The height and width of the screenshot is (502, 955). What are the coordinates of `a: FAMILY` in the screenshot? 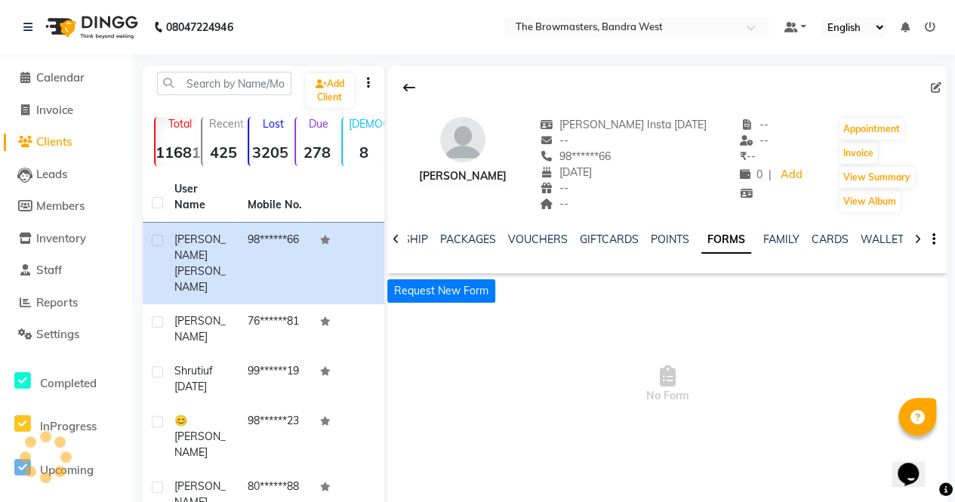 It's located at (781, 239).